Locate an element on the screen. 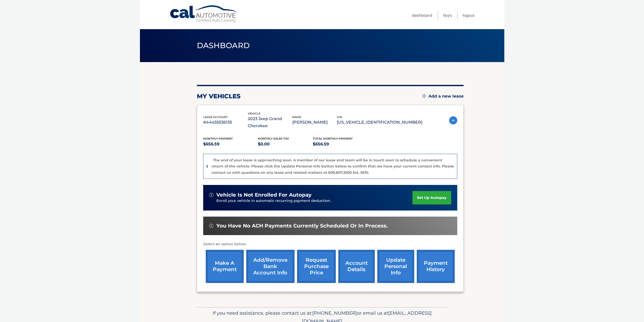 This screenshot has height=322, width=644. p: Select an option below: is located at coordinates (330, 244).